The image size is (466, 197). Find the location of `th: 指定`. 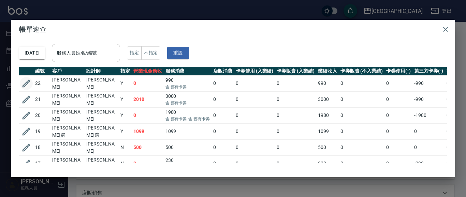

th: 指定 is located at coordinates (125, 71).